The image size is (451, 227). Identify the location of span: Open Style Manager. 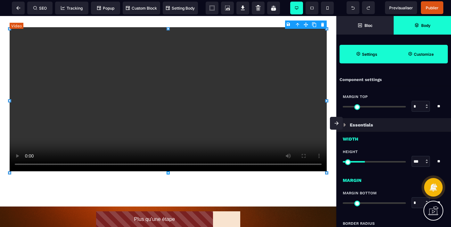
(420, 54).